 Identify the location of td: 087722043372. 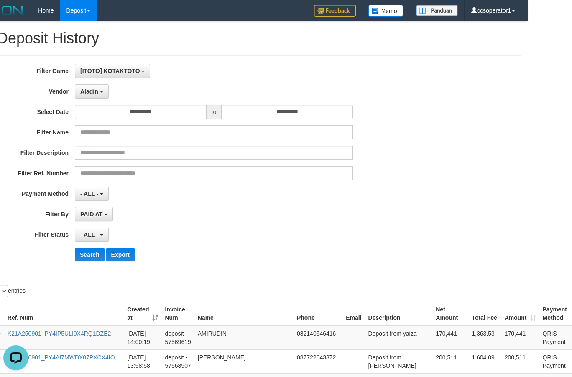
(318, 361).